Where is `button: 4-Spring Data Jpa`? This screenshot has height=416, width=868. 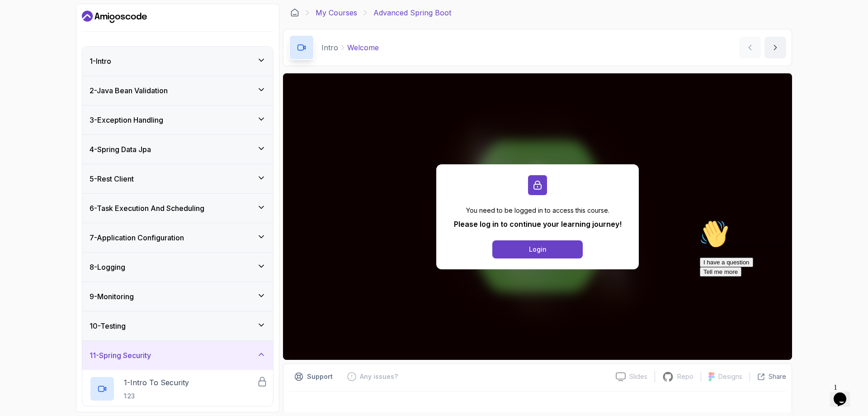
button: 4-Spring Data Jpa is located at coordinates (178, 149).